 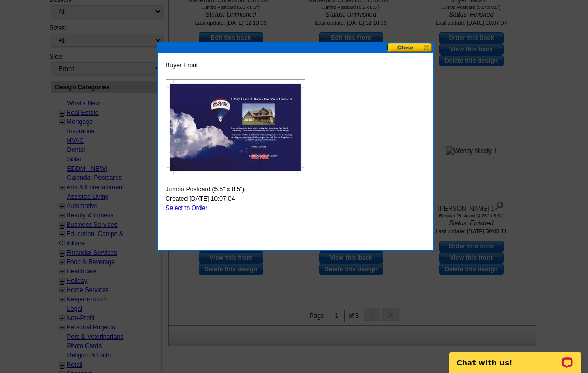 What do you see at coordinates (182, 65) in the screenshot?
I see `span: Buyer Front` at bounding box center [182, 65].